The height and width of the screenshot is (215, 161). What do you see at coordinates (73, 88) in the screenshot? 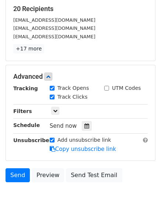
I see `label: Track Opens` at bounding box center [73, 88].